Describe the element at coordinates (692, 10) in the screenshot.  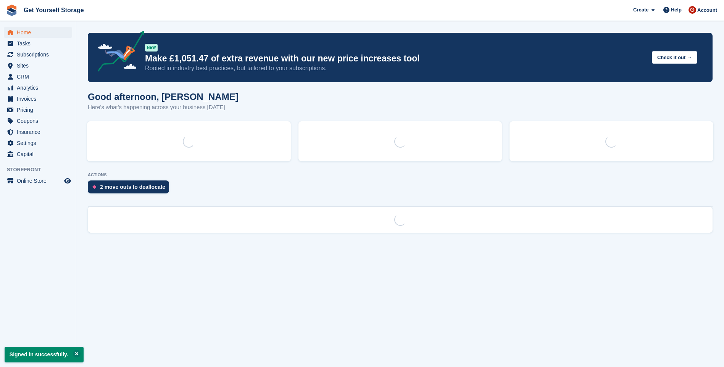
I see `img: James Brocklehurst` at that location.